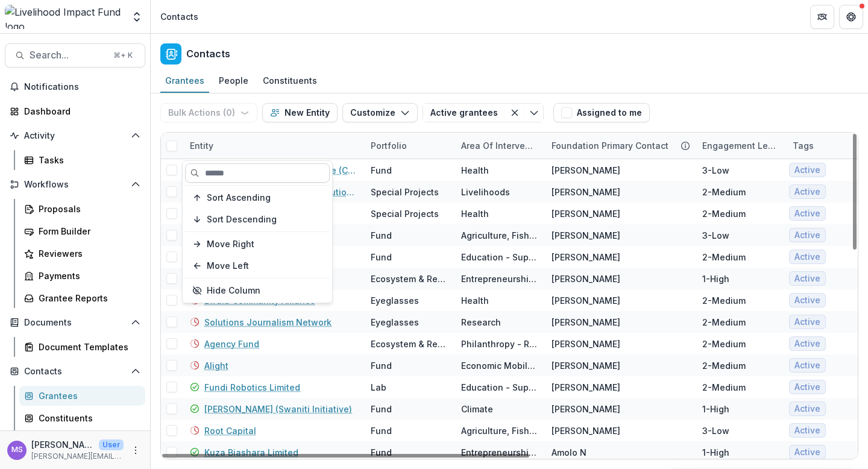  What do you see at coordinates (252, 452) in the screenshot?
I see `a: Kuza Biashara Limited` at bounding box center [252, 452].